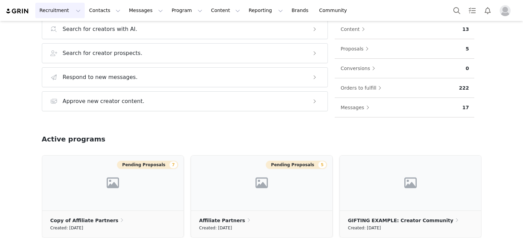 This screenshot has width=523, height=251. What do you see at coordinates (467, 49) in the screenshot?
I see `p: 5` at bounding box center [467, 49].